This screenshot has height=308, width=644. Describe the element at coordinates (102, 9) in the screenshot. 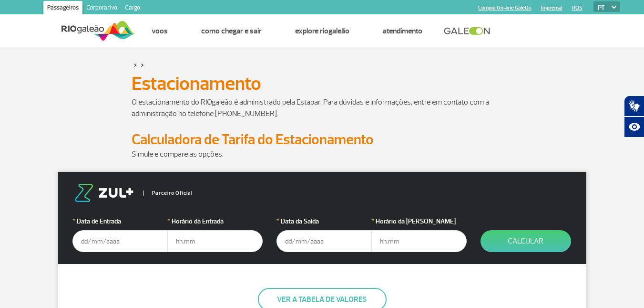

I see `a: Corporativo` at that location.